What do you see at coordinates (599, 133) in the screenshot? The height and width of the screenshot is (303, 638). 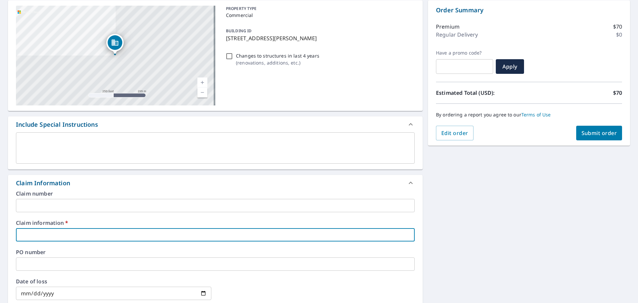 I see `span: Submit order` at bounding box center [599, 133].